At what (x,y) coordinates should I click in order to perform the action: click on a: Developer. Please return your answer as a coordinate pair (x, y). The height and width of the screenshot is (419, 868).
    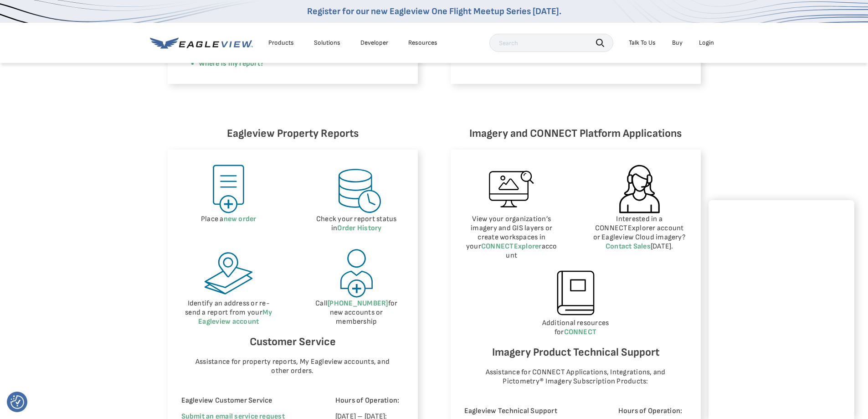
    Looking at the image, I should click on (374, 43).